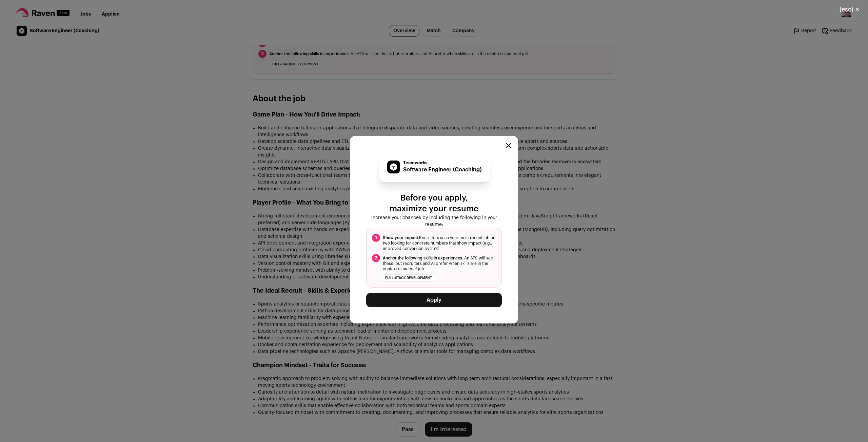 The image size is (868, 442). What do you see at coordinates (434, 204) in the screenshot?
I see `p: Before you apply, maximize your resume` at bounding box center [434, 204].